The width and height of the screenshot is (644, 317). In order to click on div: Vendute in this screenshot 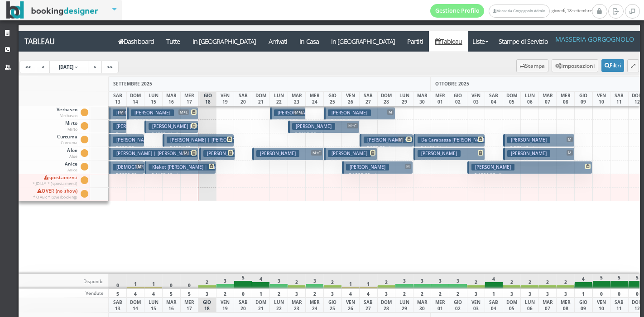, I will do `click(64, 293)`.